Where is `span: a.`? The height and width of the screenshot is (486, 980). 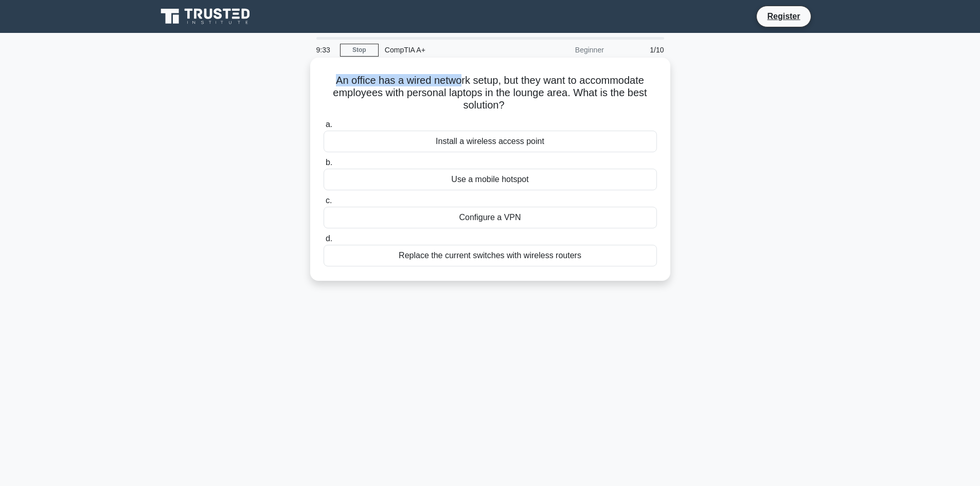
span: a. is located at coordinates (328, 124).